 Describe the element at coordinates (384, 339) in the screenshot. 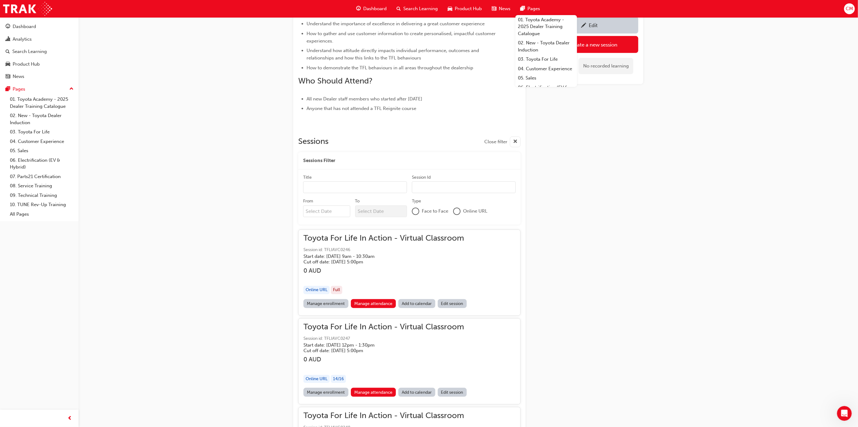

I see `span: Session id: TFLIAVC0247` at that location.